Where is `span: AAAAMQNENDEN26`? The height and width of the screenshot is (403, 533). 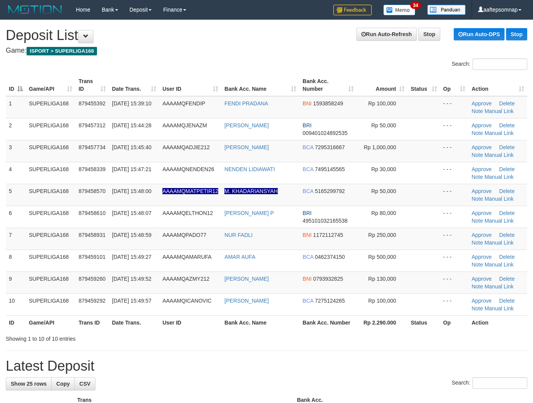
span: AAAAMQNENDEN26 is located at coordinates (188, 169).